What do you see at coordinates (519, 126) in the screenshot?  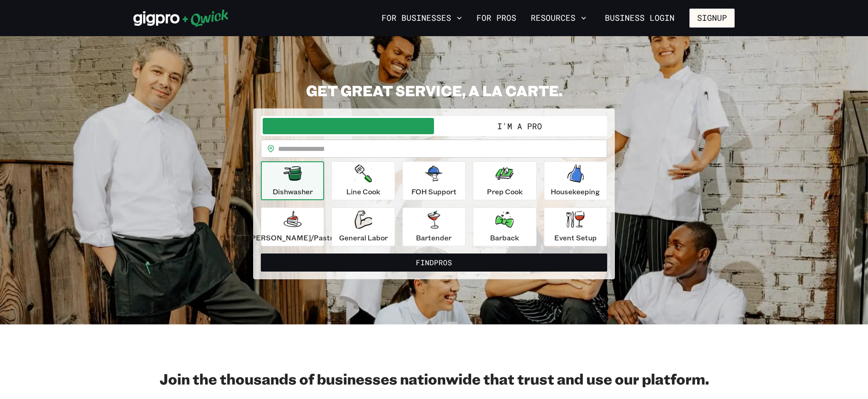 I see `button: I'm a Pro` at bounding box center [519, 126].